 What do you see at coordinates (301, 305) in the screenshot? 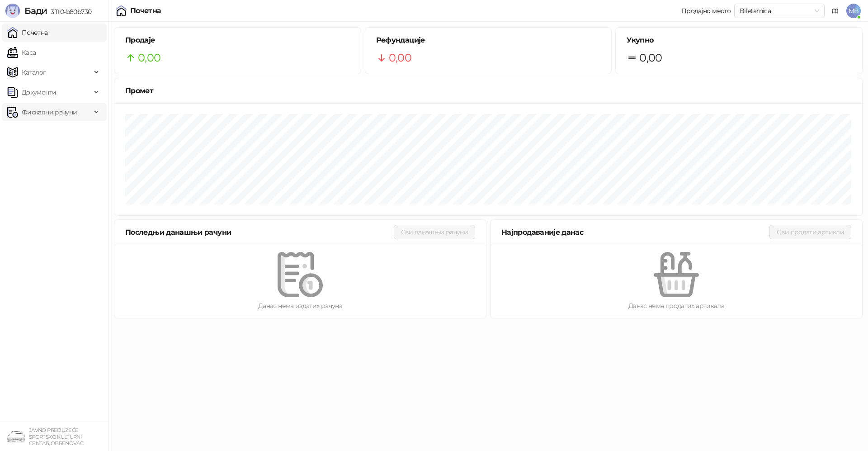
I see `div: Данас нема издатих рачуна` at bounding box center [301, 305].